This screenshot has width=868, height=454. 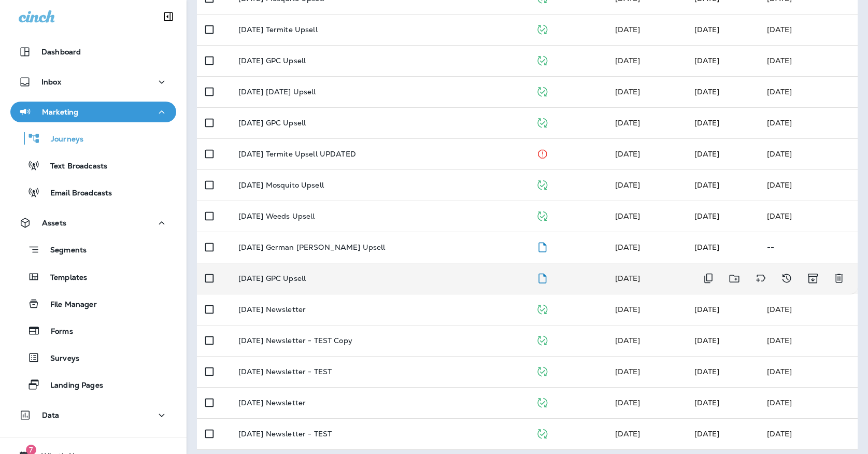 I want to click on p: Inbox, so click(x=52, y=82).